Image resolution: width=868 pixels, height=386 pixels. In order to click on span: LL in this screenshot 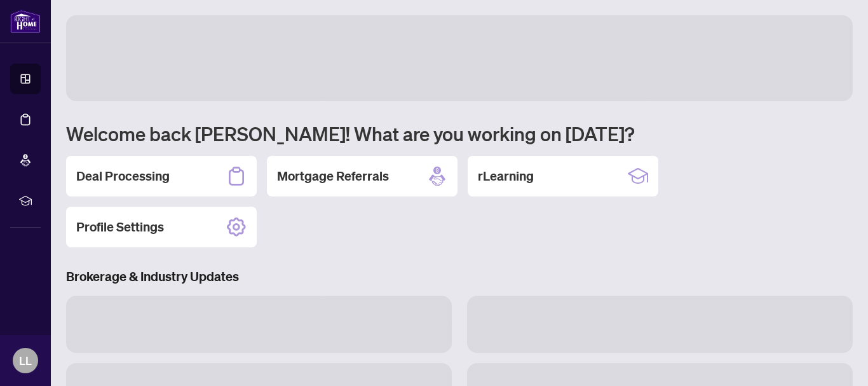, I will do `click(25, 361)`.